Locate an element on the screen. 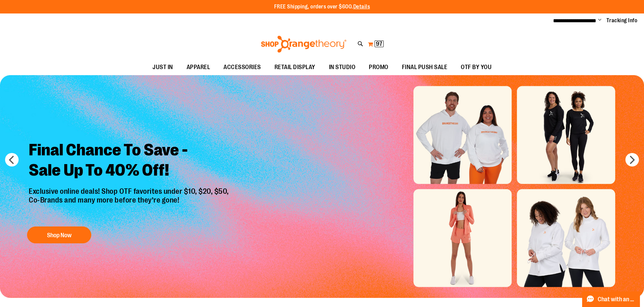  a: IN STUDIO is located at coordinates (342, 68).